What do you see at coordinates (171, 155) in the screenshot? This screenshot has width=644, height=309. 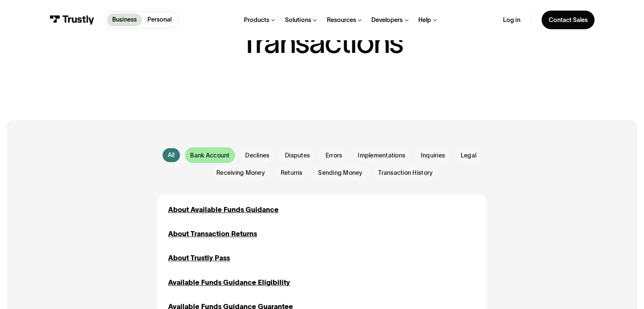 I see `div: All` at bounding box center [171, 155].